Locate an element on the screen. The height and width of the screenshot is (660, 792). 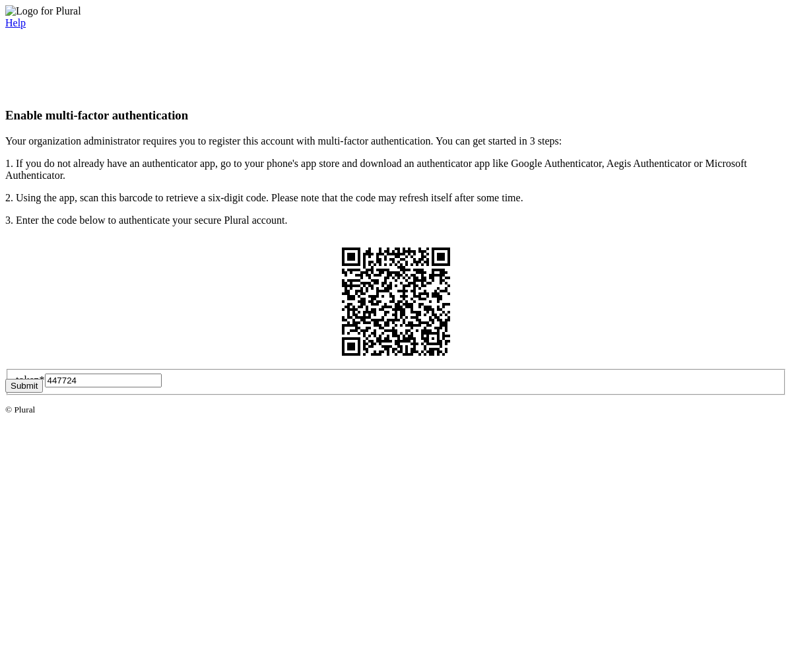
a: Help is located at coordinates (15, 22).